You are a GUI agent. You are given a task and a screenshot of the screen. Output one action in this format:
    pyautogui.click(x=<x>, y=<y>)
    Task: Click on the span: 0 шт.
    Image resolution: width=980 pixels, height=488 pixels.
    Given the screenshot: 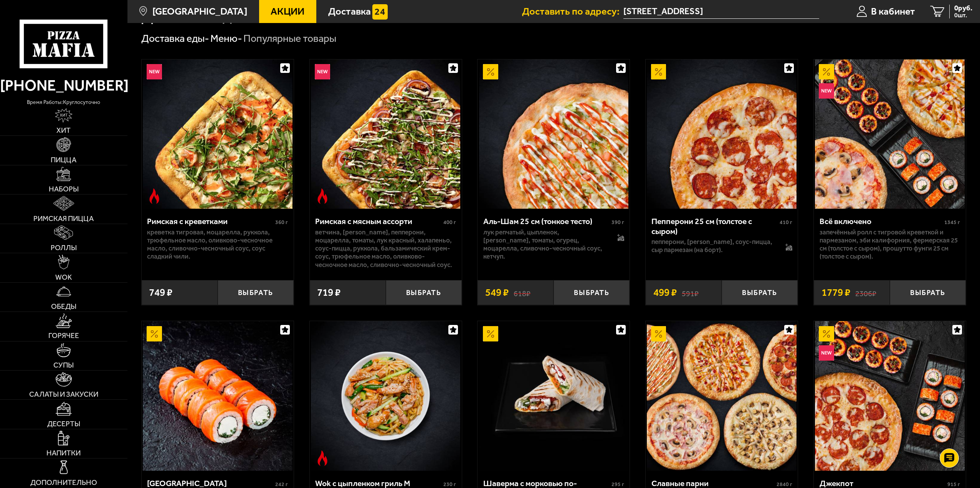 What is the action you would take?
    pyautogui.click(x=963, y=15)
    